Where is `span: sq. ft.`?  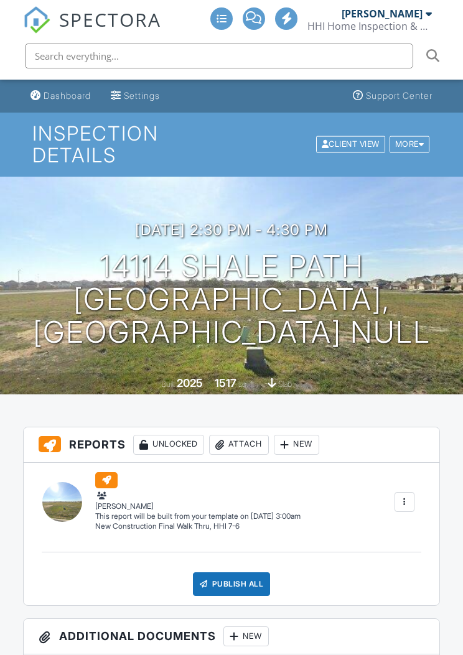 span: sq. ft. is located at coordinates (247, 384).